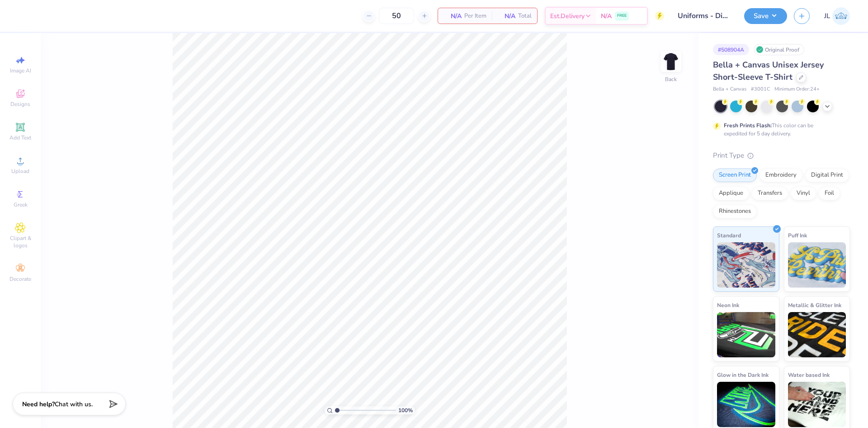 The width and height of the screenshot is (868, 428). Describe the element at coordinates (748, 125) in the screenshot. I see `strong: Fresh Prints Flash:` at that location.